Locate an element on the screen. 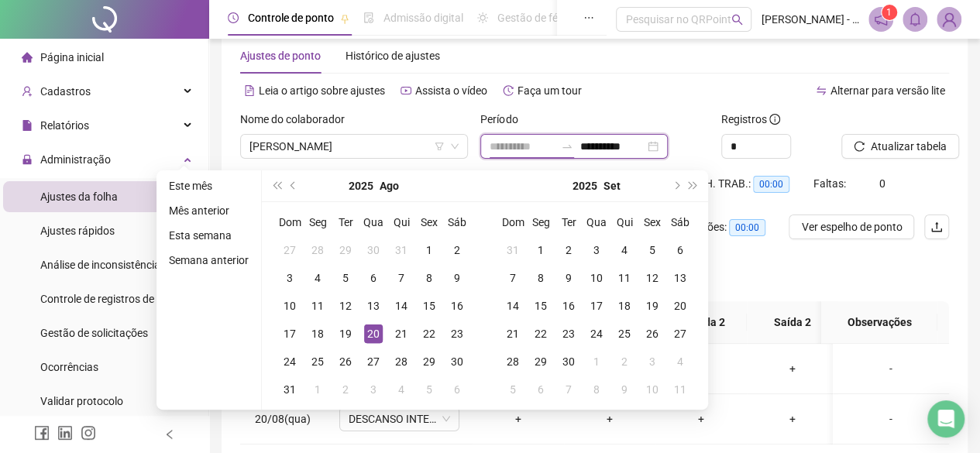  div: 28 is located at coordinates (401, 361).